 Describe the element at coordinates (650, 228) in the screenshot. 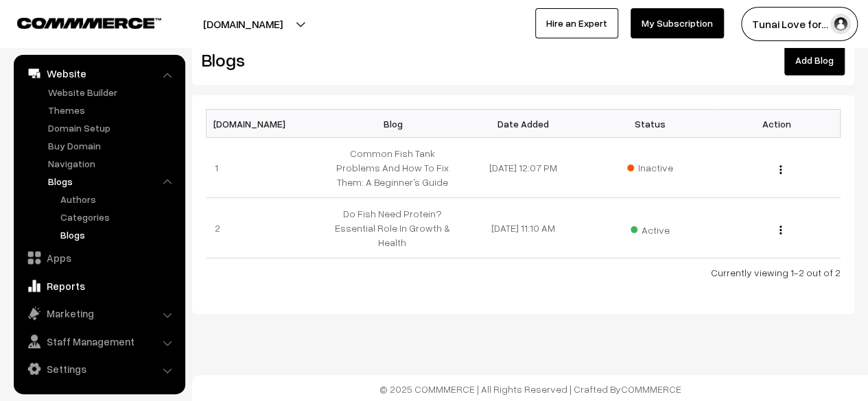

I see `span: Active` at that location.